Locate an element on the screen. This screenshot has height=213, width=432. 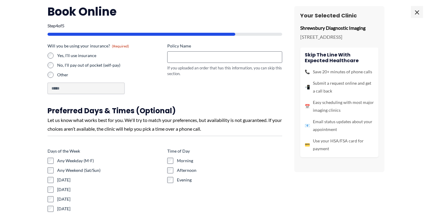
label: Any Weekday (M-F) is located at coordinates (110, 161).